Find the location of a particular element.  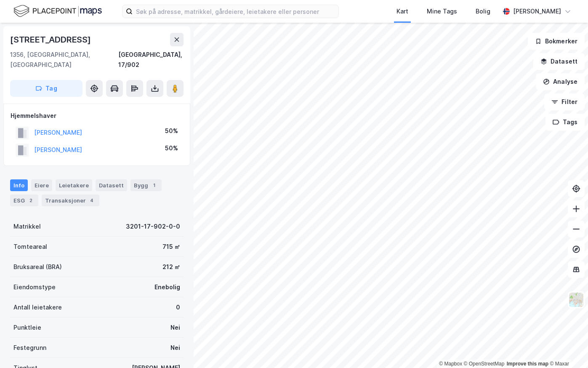

button: Analyse is located at coordinates (560, 82).